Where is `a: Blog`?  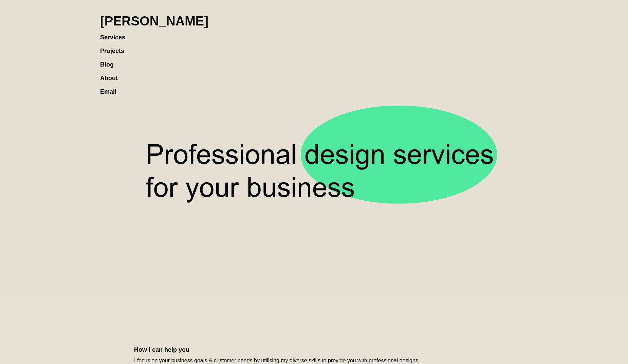
a: Blog is located at coordinates (110, 61).